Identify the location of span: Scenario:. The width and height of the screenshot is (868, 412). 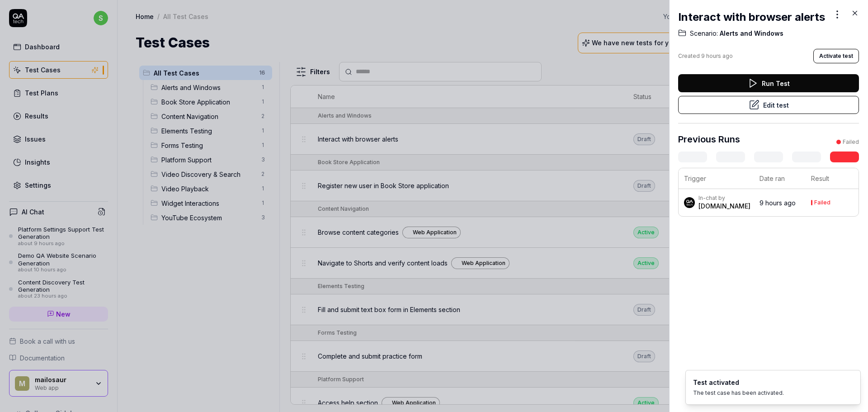
(704, 33).